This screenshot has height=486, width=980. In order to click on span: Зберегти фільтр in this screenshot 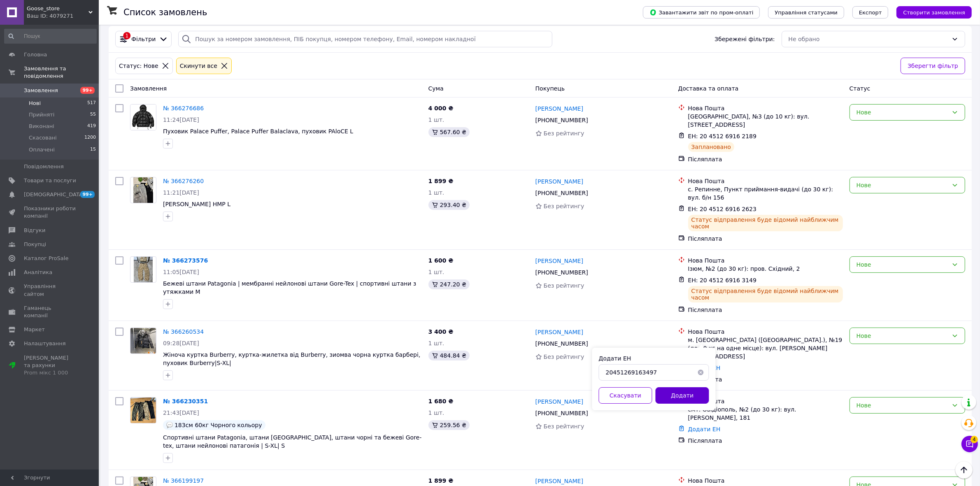, I will do `click(933, 66)`.